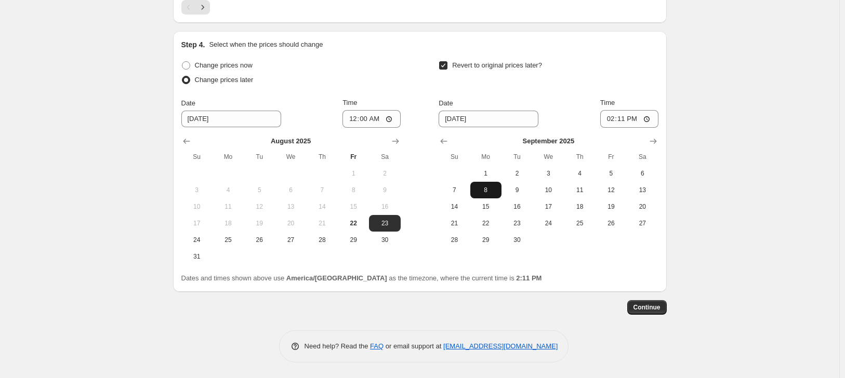 This screenshot has width=845, height=378. What do you see at coordinates (259, 190) in the screenshot?
I see `button: Tuesday August 5 2025` at bounding box center [259, 190].